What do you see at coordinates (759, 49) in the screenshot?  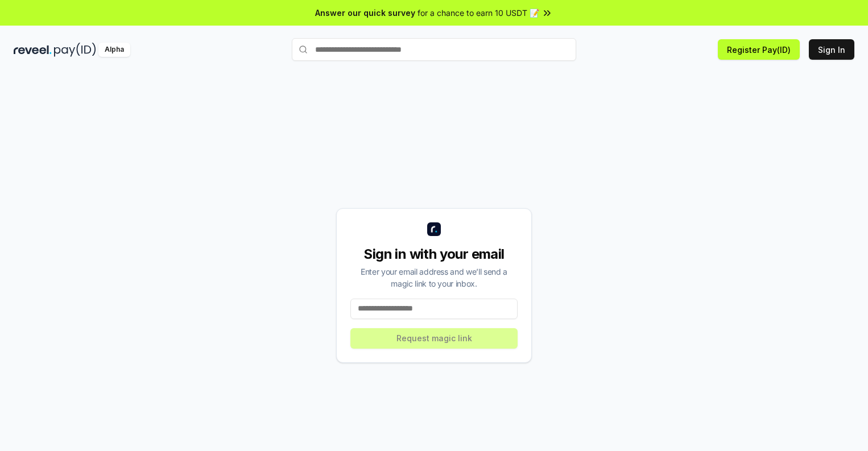 I see `button: Register Pay(ID)` at bounding box center [759, 49].